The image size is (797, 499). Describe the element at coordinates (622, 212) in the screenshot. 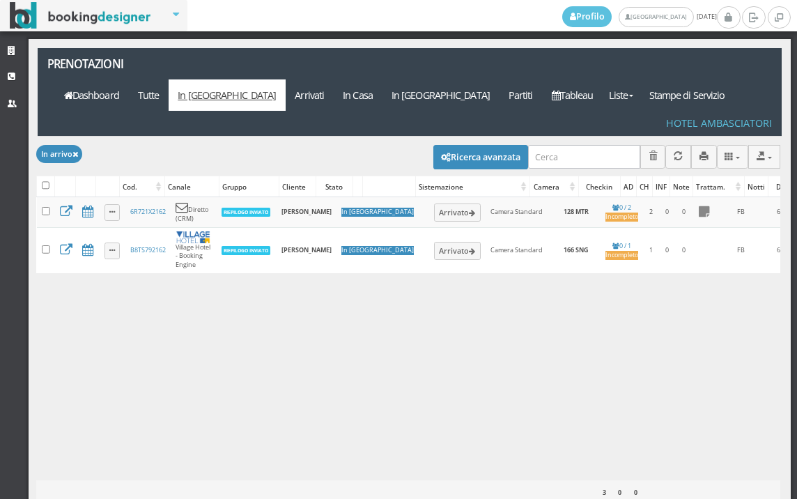

I see `a: 0 / 2Incompleto` at that location.